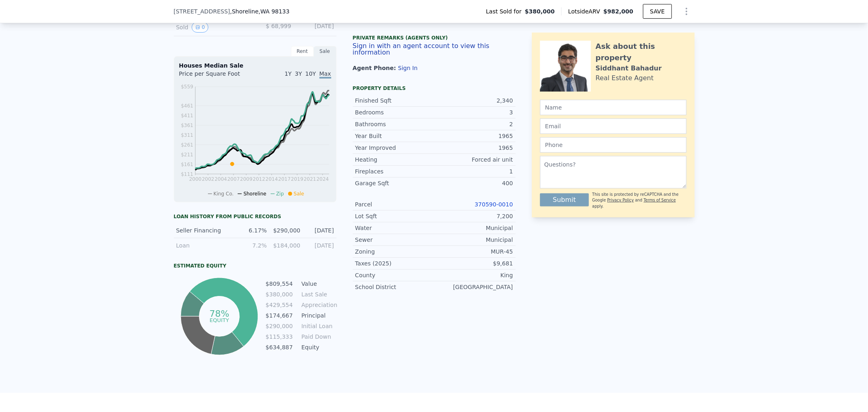 This screenshot has height=412, width=868. Describe the element at coordinates (288, 74) in the screenshot. I see `span: 1Y` at that location.